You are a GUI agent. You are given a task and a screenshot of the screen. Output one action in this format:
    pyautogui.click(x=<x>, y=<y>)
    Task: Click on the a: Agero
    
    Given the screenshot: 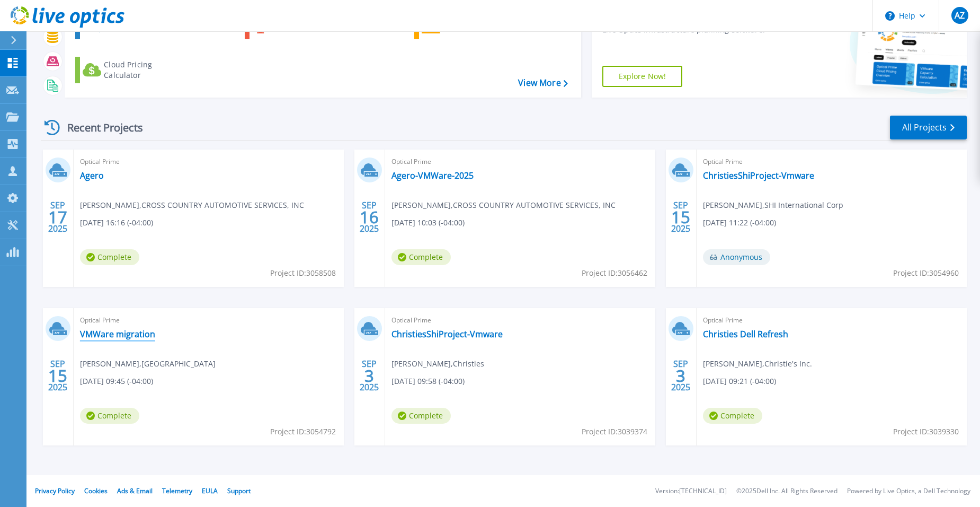 What is the action you would take?
    pyautogui.click(x=92, y=176)
    